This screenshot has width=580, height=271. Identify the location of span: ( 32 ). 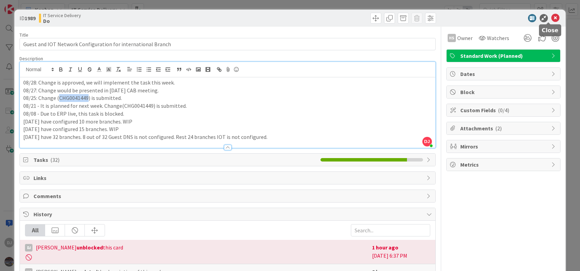
(55, 160).